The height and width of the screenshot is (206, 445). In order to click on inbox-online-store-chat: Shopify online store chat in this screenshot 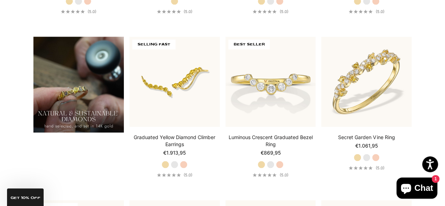, I will do `click(417, 188)`.